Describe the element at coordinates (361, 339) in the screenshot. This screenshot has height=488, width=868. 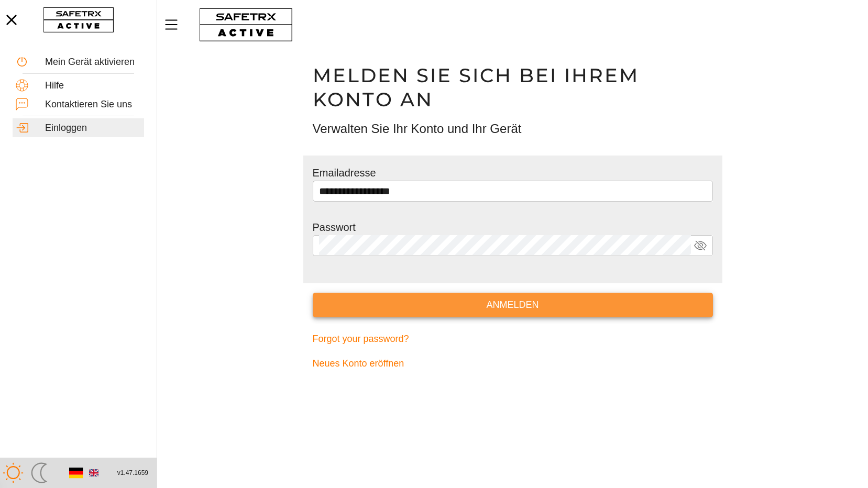
I see `span: Forgot your password?` at that location.